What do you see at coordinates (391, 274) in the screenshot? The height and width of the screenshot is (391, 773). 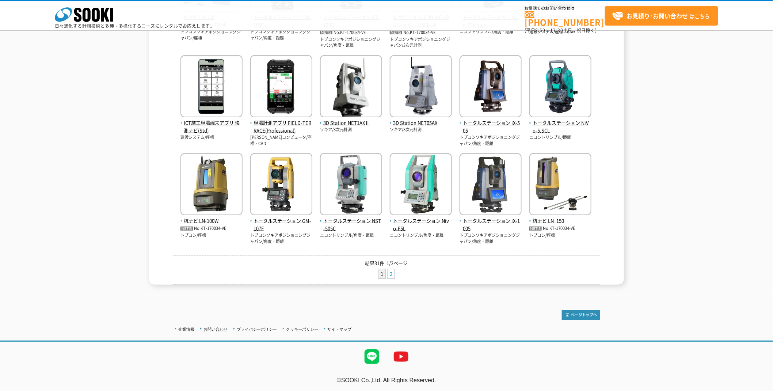 I see `a: 2` at bounding box center [391, 274].